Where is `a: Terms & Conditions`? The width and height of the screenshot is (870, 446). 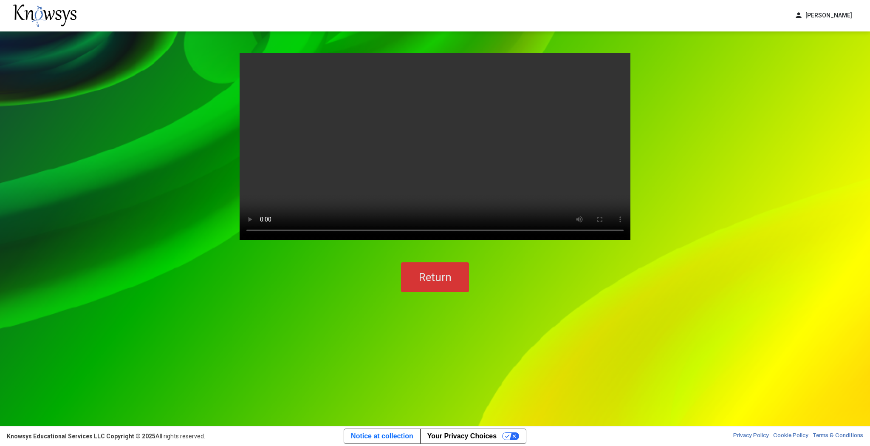
a: Terms & Conditions is located at coordinates (838, 436).